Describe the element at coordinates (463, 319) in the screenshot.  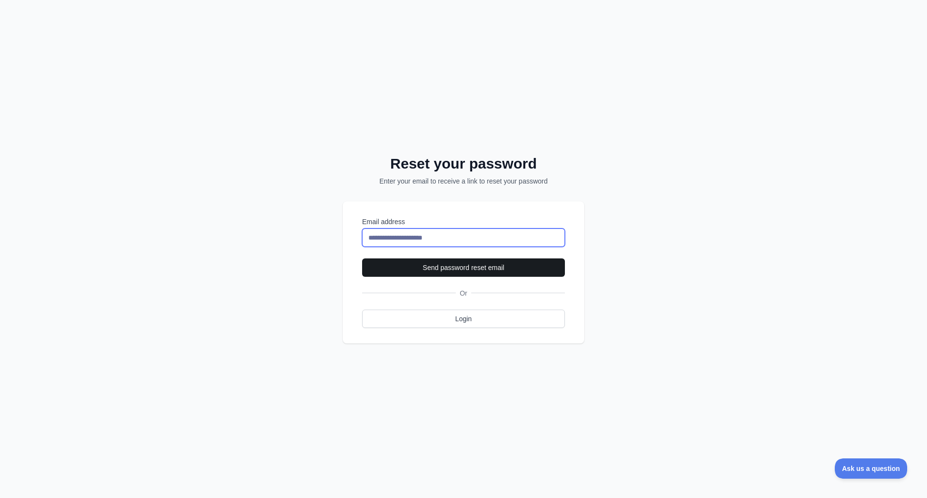
I see `a: Login` at that location.